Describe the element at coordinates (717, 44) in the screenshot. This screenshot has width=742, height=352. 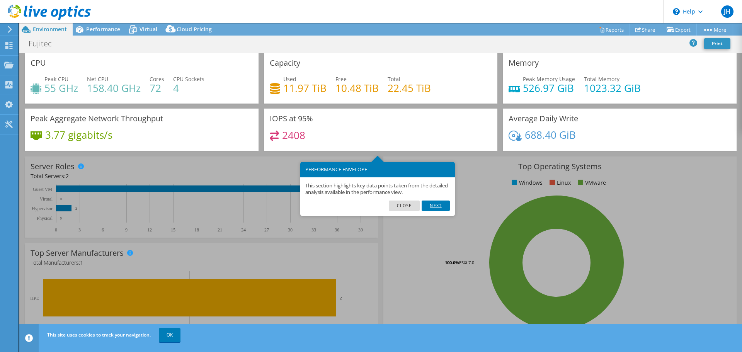
I see `a: Print` at that location.